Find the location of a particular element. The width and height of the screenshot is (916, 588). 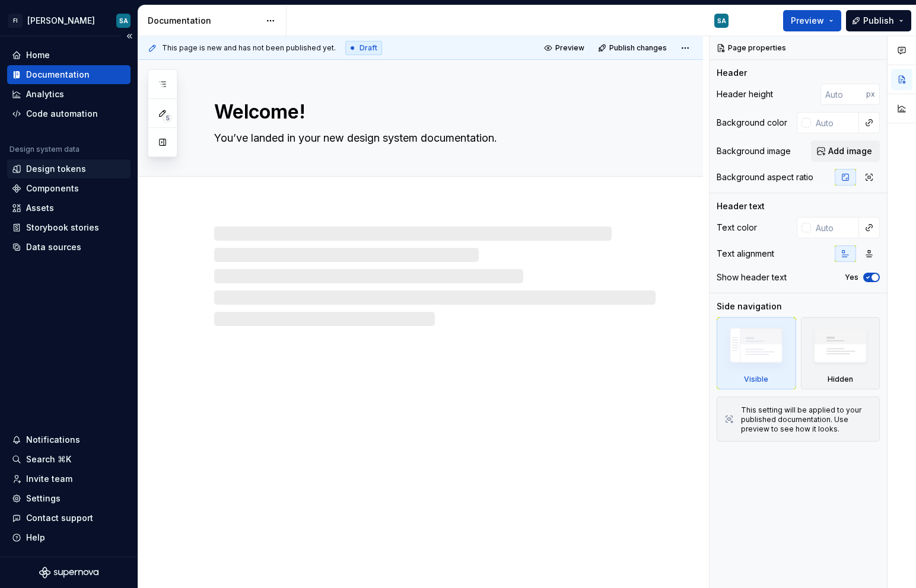

label: Yes is located at coordinates (851, 277).